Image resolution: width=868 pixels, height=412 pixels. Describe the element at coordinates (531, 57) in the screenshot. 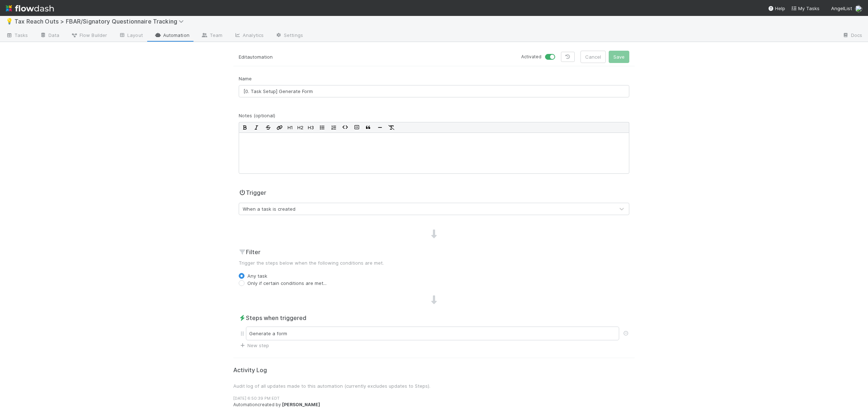

I see `small: Activated` at that location.